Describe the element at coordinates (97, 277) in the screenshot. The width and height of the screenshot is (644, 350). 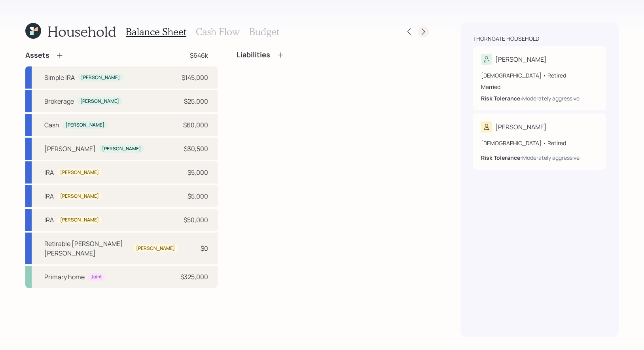
I see `div: Joint` at that location.